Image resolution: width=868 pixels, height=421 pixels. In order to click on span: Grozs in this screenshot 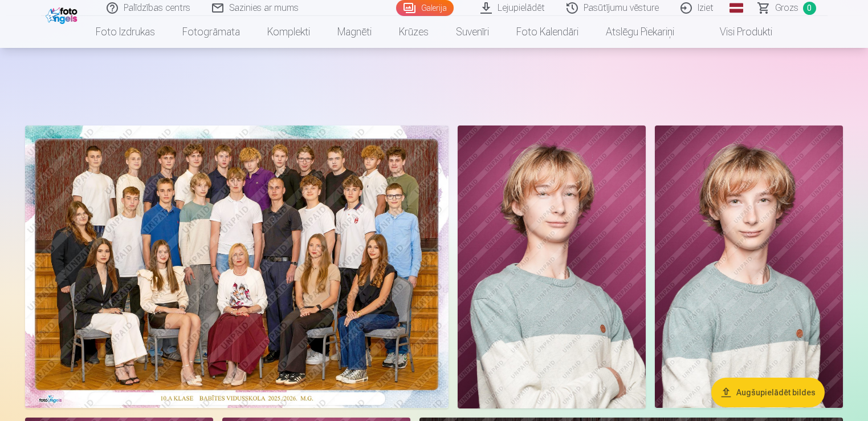, I will do `click(786, 8)`.